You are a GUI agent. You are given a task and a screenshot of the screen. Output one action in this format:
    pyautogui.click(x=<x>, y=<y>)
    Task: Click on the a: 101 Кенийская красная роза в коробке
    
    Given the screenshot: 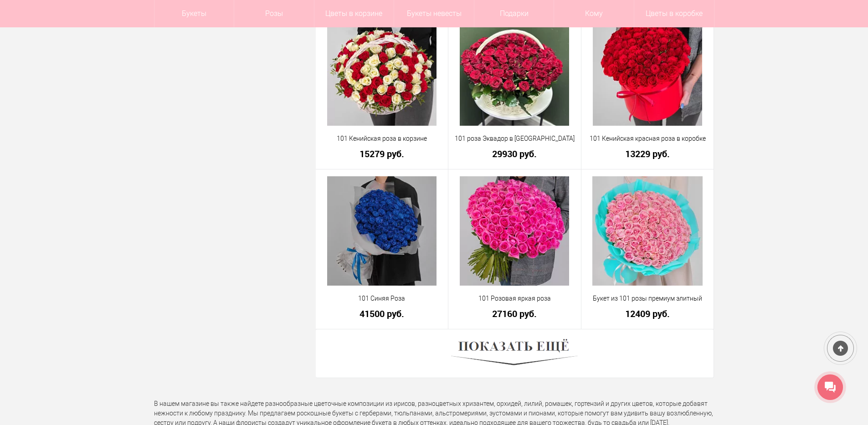 What is the action you would take?
    pyautogui.click(x=647, y=138)
    